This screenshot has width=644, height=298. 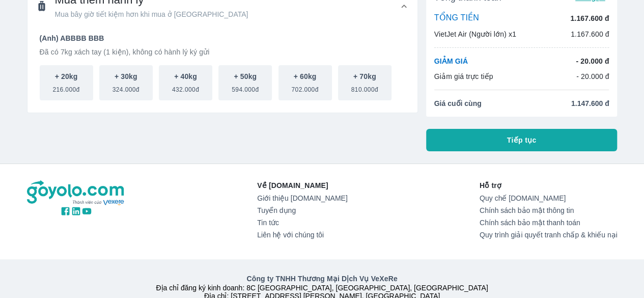 I want to click on span: 432.000đ, so click(x=185, y=88).